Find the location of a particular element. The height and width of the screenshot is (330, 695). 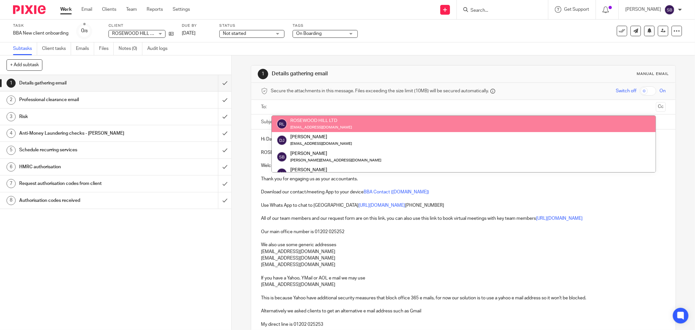

a: Notes (0) is located at coordinates (130, 49).